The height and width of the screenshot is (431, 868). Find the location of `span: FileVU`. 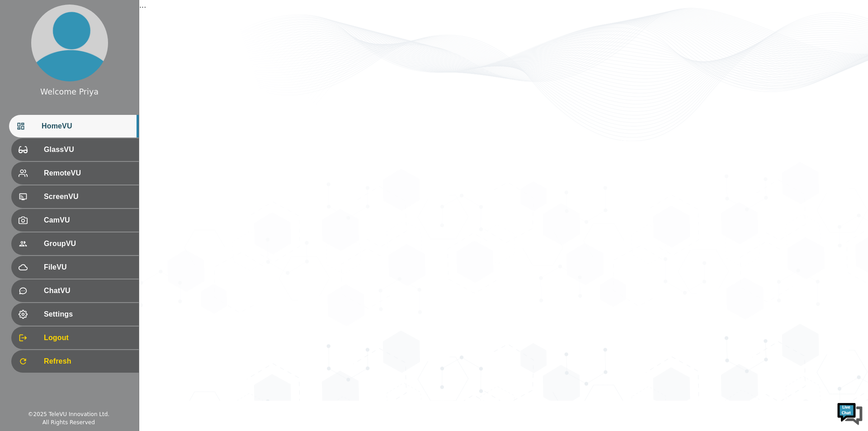

span: FileVU is located at coordinates (88, 267).